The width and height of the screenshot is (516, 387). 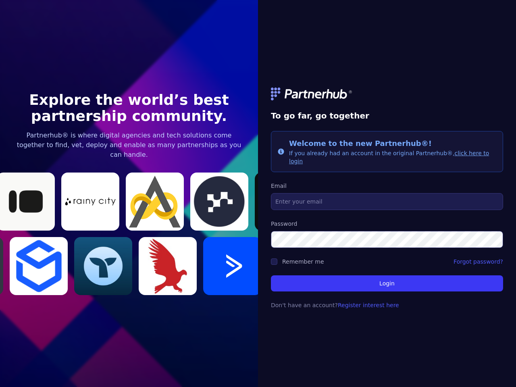 What do you see at coordinates (393, 152) in the screenshot?
I see `div: If you already had an account in the original Partnerhub®,` at bounding box center [393, 152].